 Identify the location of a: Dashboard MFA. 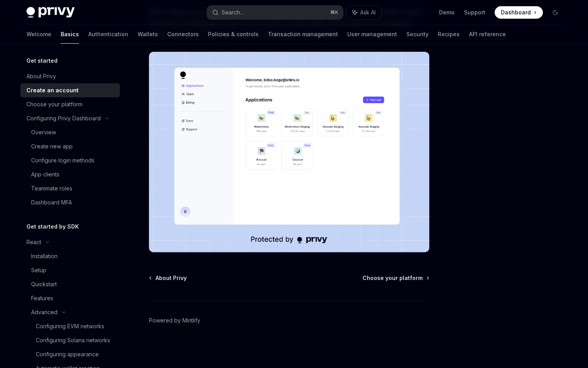
(70, 203).